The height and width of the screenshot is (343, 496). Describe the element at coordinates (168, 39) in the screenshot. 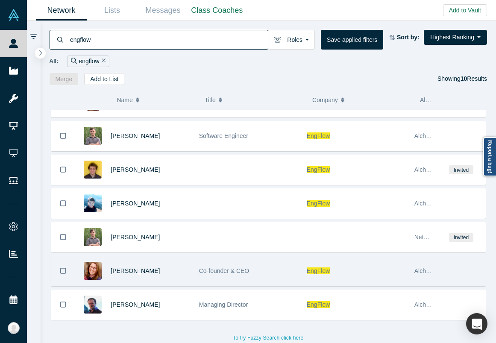

I see `input: Search by name, title, company, summary, expertise, investment criteria or topics of focus` at that location.